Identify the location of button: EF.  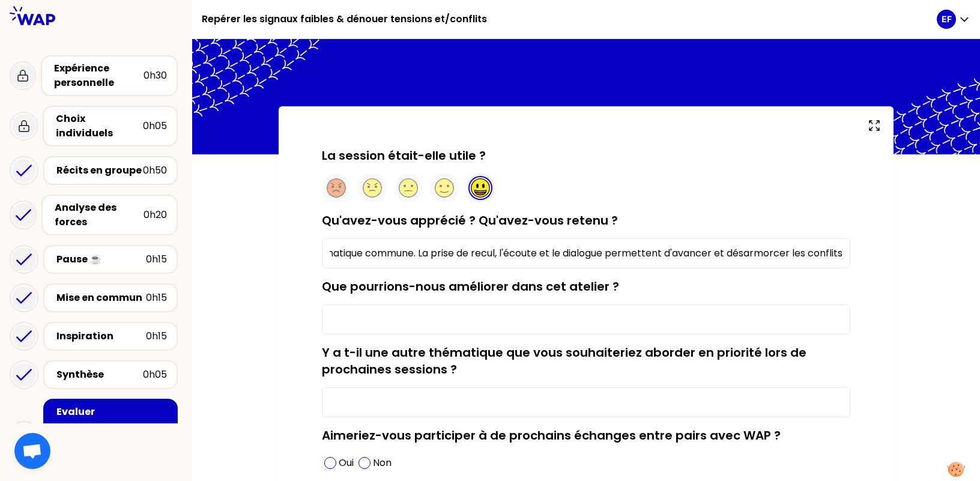
(953, 19).